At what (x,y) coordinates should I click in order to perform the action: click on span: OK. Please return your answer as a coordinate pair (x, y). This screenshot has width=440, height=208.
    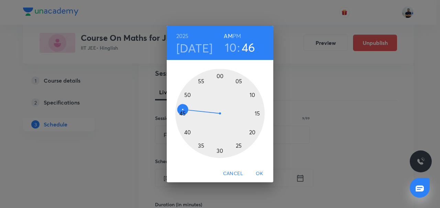
    Looking at the image, I should click on (259, 174).